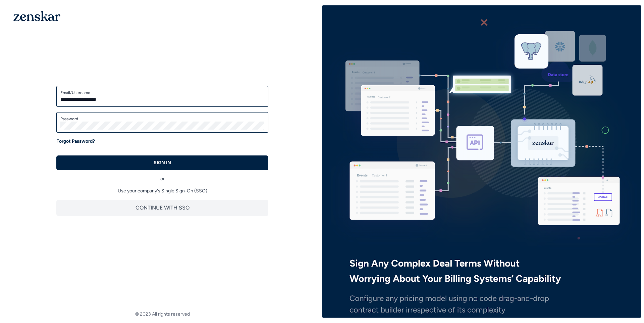  What do you see at coordinates (75, 141) in the screenshot?
I see `a: Forgot Password?` at bounding box center [75, 141].